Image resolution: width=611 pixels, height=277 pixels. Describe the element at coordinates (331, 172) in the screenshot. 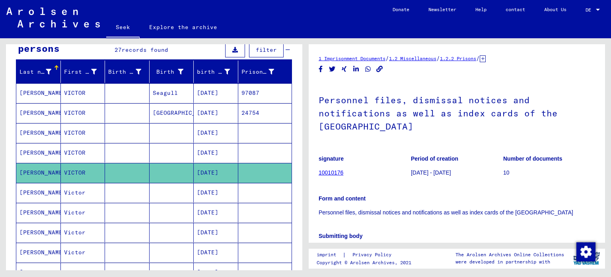

I see `font: 10010176` at that location.